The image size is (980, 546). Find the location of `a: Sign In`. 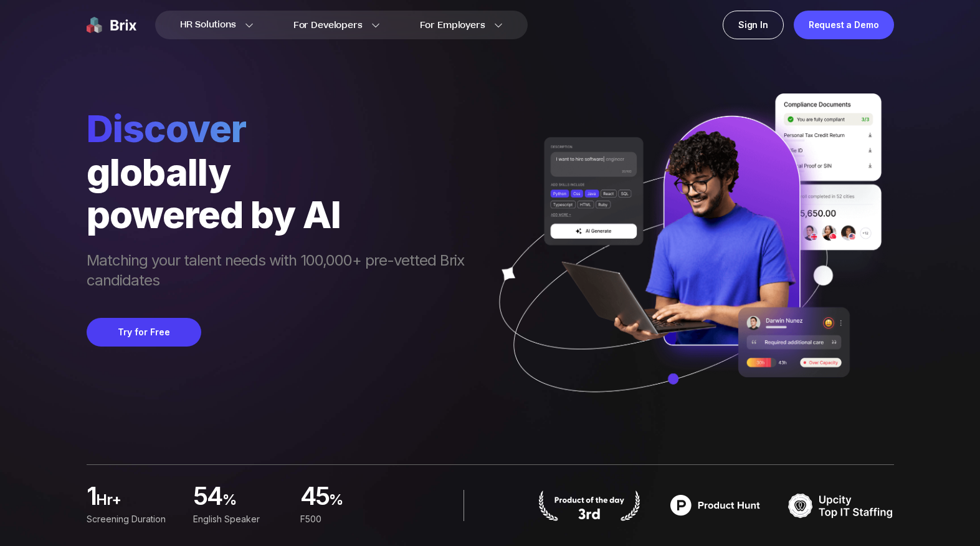

a: Sign In is located at coordinates (753, 25).